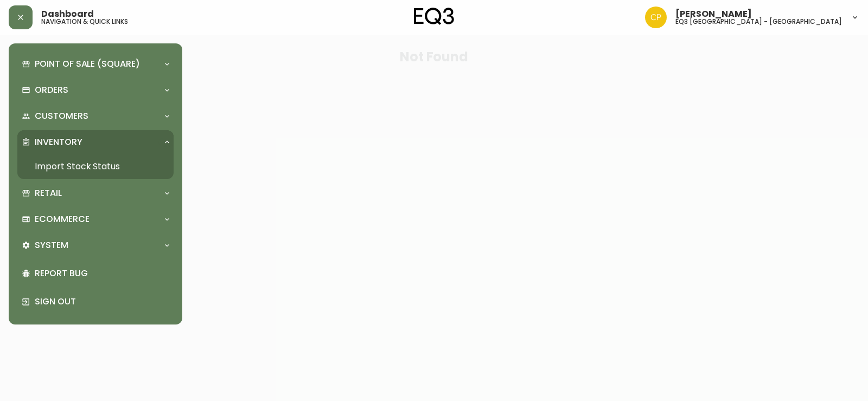  What do you see at coordinates (96, 90) in the screenshot?
I see `div: Orders` at bounding box center [96, 90].